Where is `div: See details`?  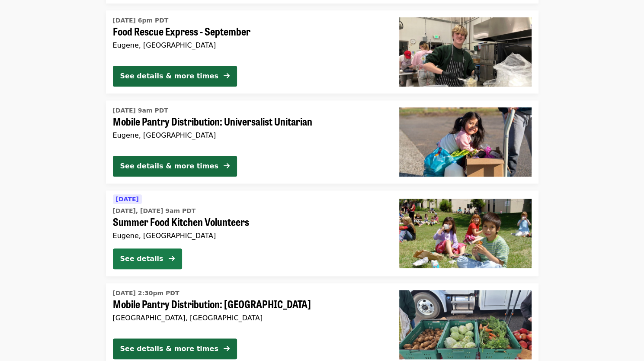
div: See details is located at coordinates (142, 259).